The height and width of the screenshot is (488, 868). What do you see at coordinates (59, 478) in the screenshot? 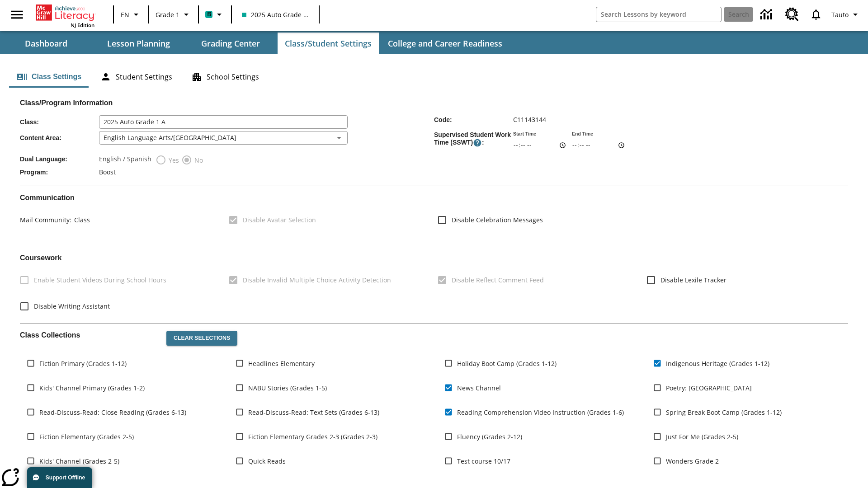
I see `button: Support Offline` at bounding box center [59, 478].